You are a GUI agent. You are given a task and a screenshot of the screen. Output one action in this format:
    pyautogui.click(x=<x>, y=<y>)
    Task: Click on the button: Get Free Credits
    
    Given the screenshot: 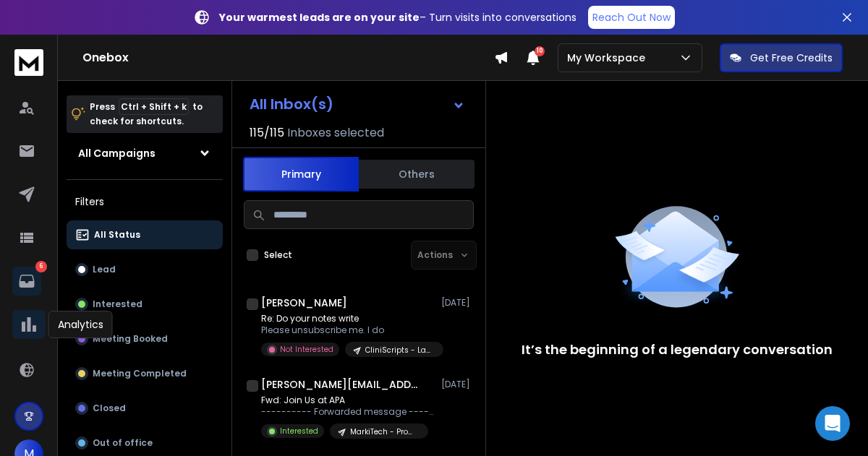 What is the action you would take?
    pyautogui.click(x=782, y=58)
    